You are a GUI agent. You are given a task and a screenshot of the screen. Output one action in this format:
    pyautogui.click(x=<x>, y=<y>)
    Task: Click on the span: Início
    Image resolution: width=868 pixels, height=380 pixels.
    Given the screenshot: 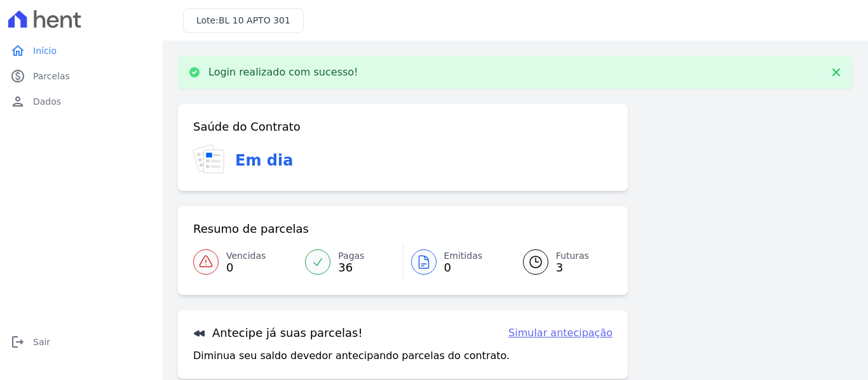 What is the action you would take?
    pyautogui.click(x=44, y=51)
    